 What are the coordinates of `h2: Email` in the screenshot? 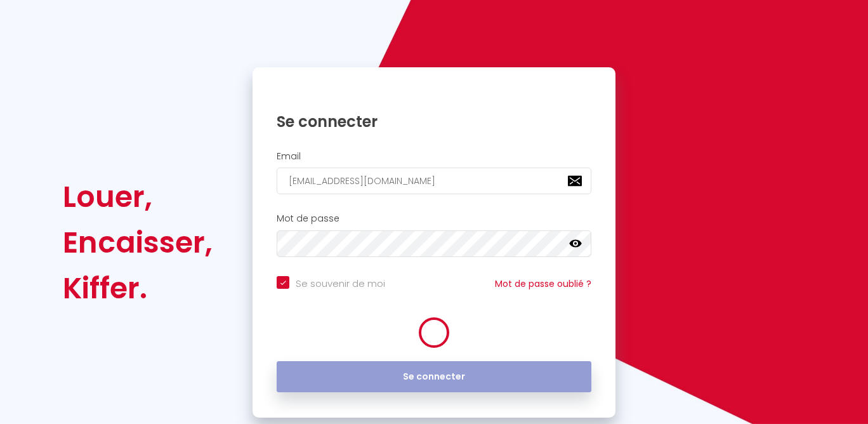 It's located at (434, 156).